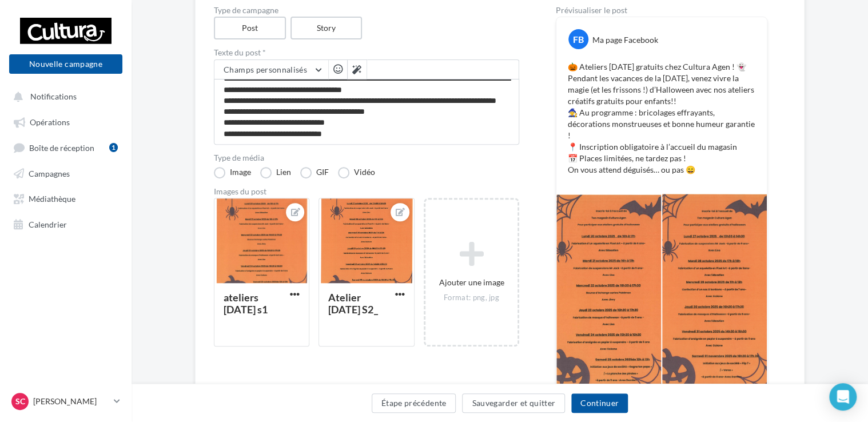  What do you see at coordinates (271, 69) in the screenshot?
I see `button: Champs personnalisés` at bounding box center [271, 69].